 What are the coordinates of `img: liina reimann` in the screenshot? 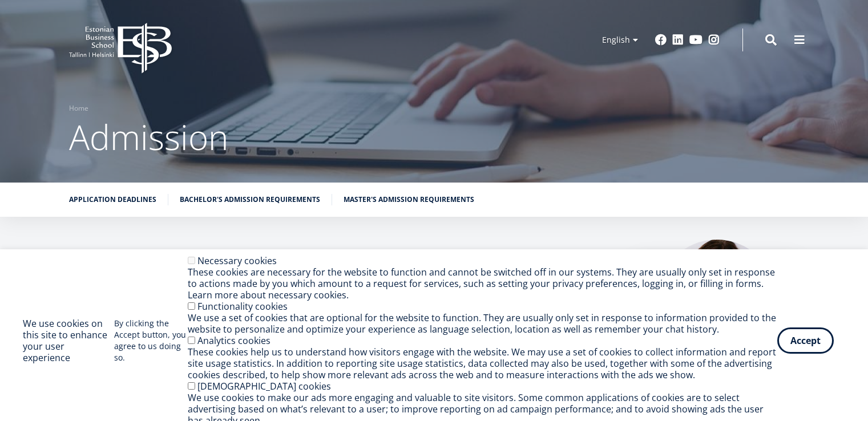 It's located at (717, 299).